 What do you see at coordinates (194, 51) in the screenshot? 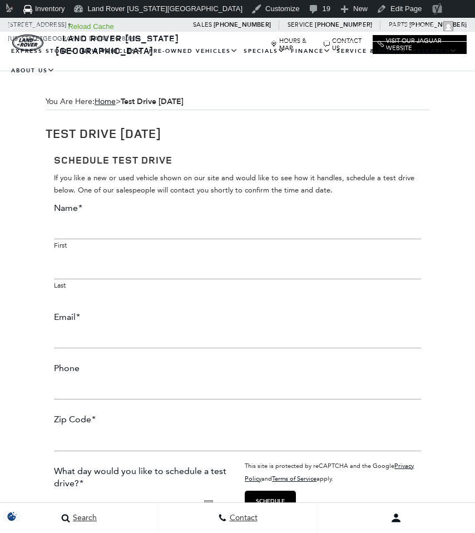
I see `a: Pre-Owned Vehicles` at bounding box center [194, 51].